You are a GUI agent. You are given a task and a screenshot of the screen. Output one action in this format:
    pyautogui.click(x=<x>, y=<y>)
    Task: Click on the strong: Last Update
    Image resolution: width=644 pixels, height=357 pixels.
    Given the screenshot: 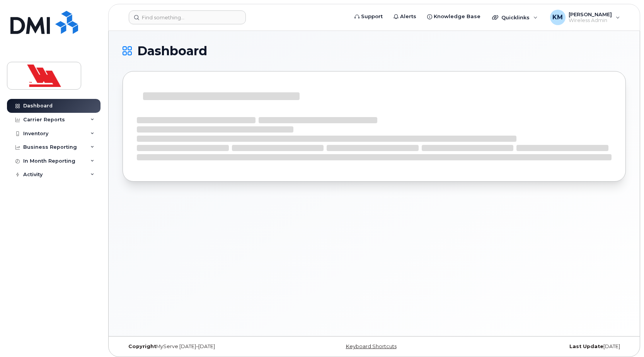 What is the action you would take?
    pyautogui.click(x=586, y=346)
    